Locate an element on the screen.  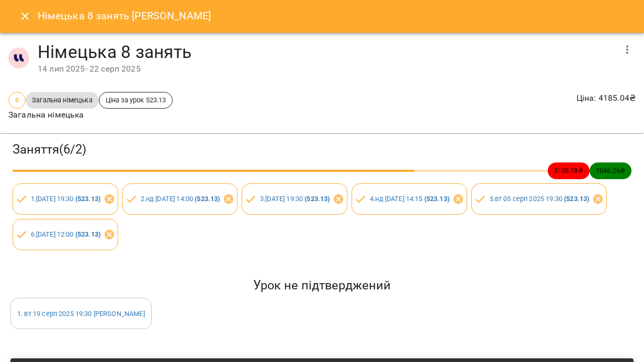
p: Загальна німецька is located at coordinates (90, 115).